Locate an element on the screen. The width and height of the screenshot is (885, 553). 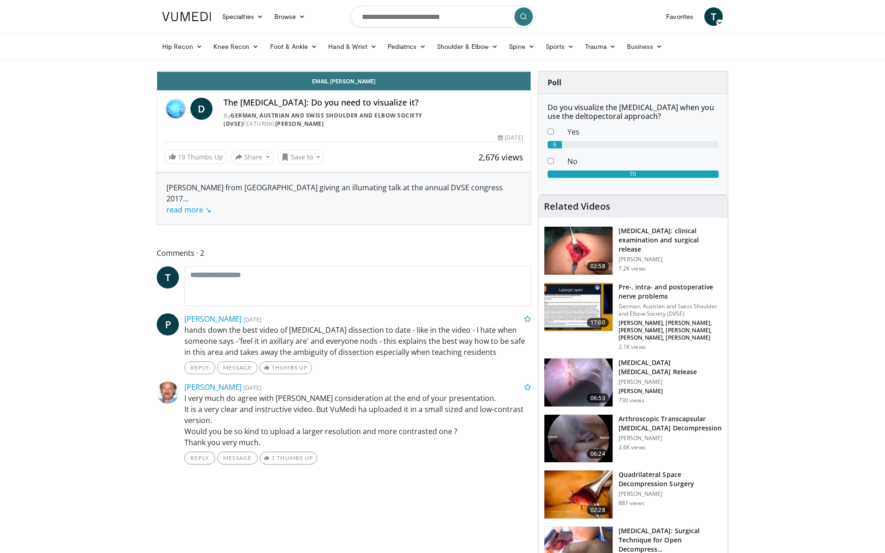
a: 1 Thumbs Up is located at coordinates (288, 458).